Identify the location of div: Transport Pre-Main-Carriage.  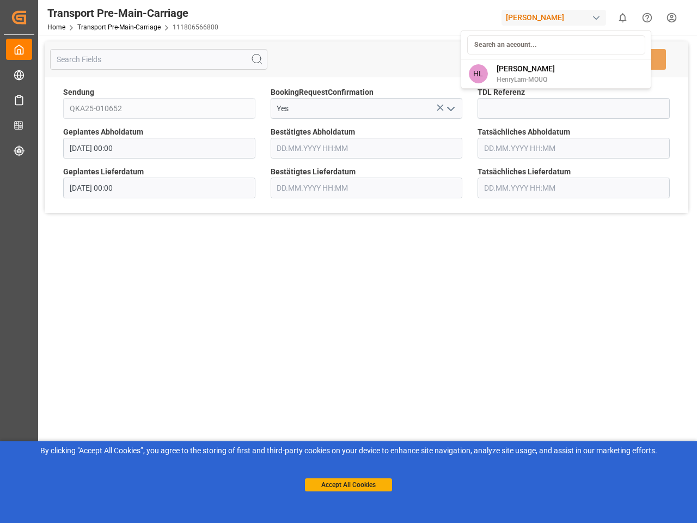
(133, 13).